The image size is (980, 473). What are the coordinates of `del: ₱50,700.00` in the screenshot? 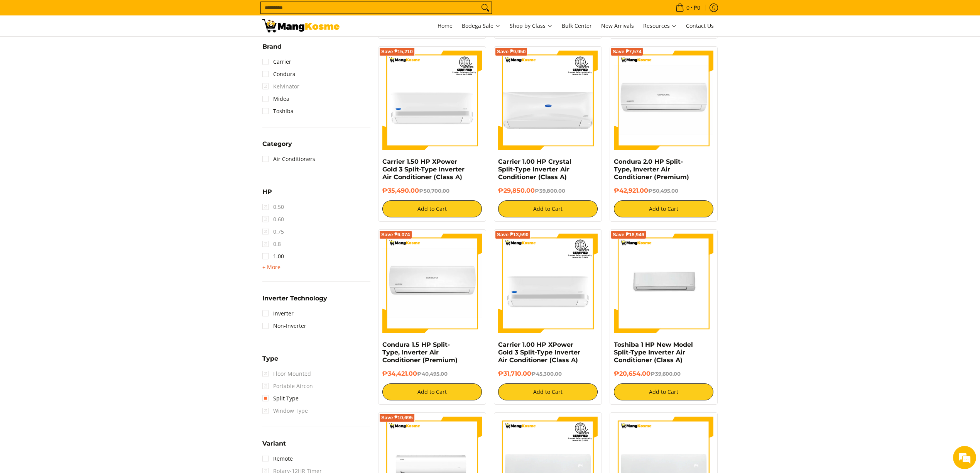 It's located at (434, 191).